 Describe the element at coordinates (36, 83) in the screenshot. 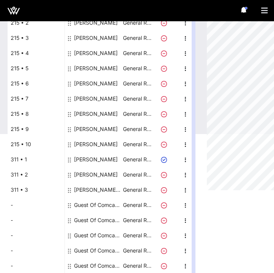

I see `div: 215 • 6` at that location.